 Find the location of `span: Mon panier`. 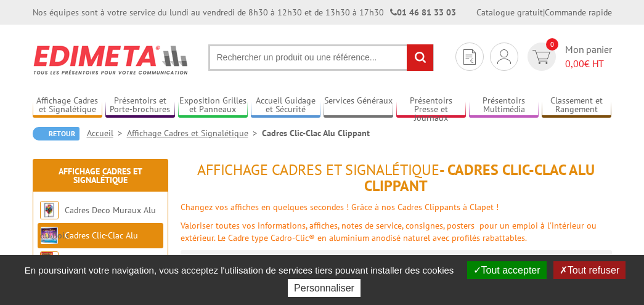

span: Mon panier is located at coordinates (589, 57).